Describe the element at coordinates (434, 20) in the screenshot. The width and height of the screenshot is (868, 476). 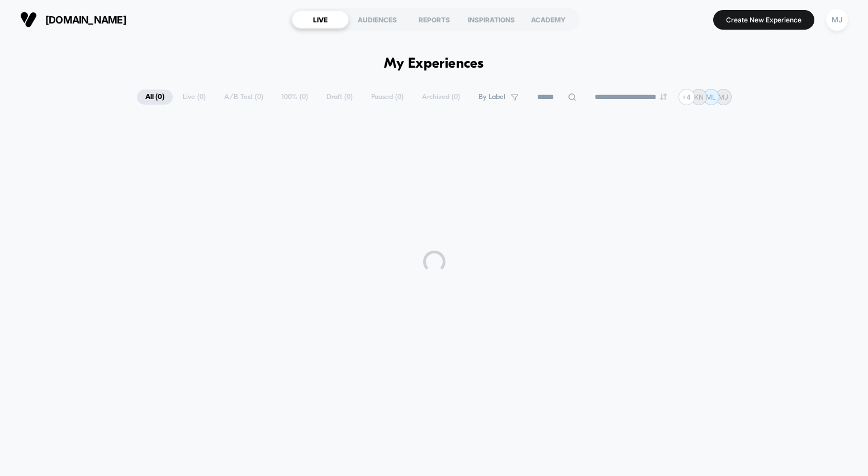
I see `div: REPORTS` at that location.